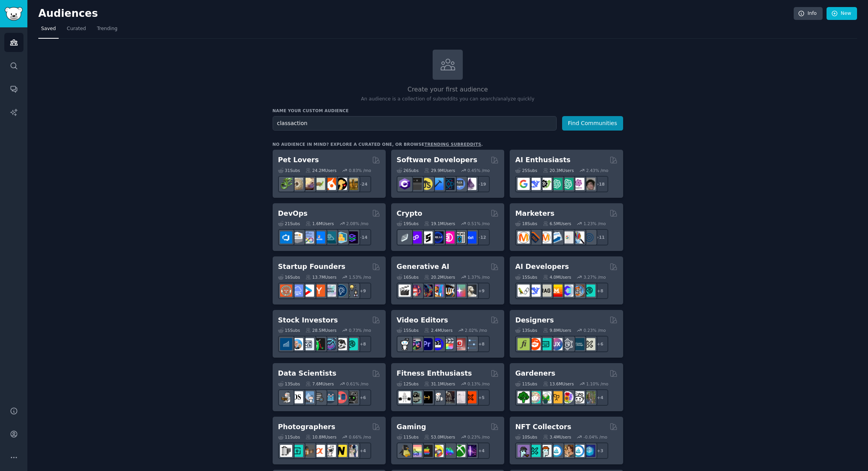  What do you see at coordinates (595, 277) in the screenshot?
I see `div: 3.27 % /mo` at bounding box center [595, 277].